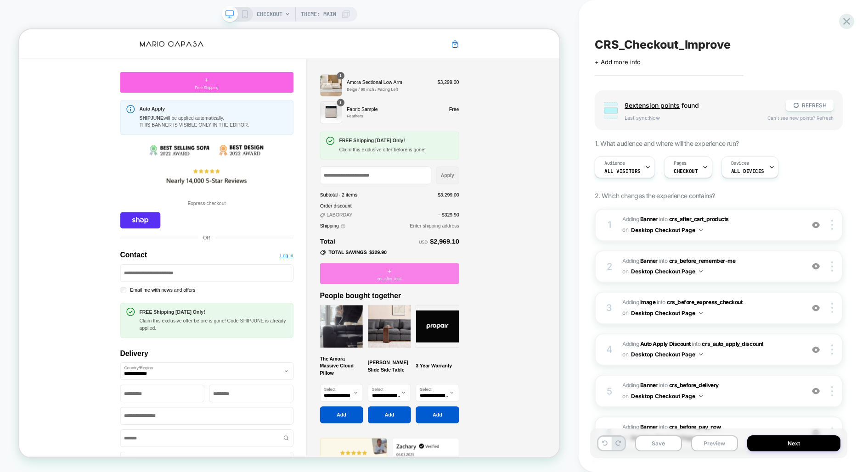 This screenshot has width=868, height=472. What do you see at coordinates (609, 392) in the screenshot?
I see `div: 5` at bounding box center [609, 392].